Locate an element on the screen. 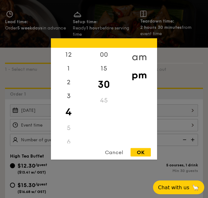 The width and height of the screenshot is (208, 198). div: pm is located at coordinates (139, 75).